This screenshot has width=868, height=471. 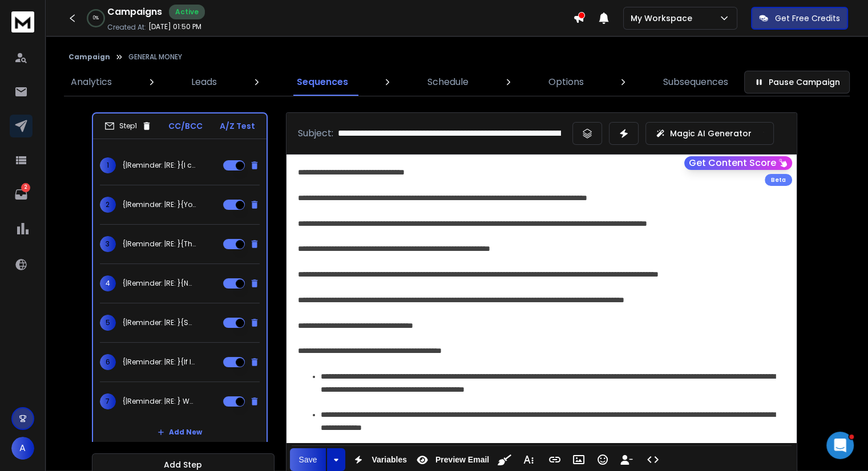 What do you see at coordinates (108, 362) in the screenshot?
I see `span: 6` at bounding box center [108, 362].